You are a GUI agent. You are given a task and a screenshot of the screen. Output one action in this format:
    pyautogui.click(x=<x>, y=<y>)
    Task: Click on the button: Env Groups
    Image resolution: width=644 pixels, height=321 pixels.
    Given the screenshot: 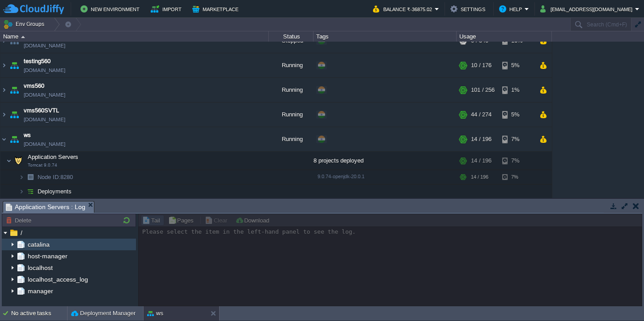 What is the action you would take?
    pyautogui.click(x=25, y=24)
    